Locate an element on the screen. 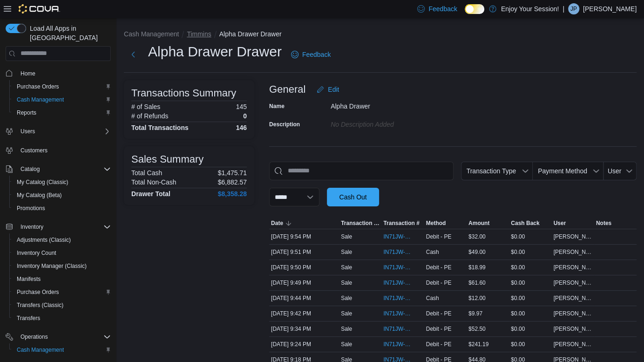  h3: Transactions Summary is located at coordinates (184, 93).